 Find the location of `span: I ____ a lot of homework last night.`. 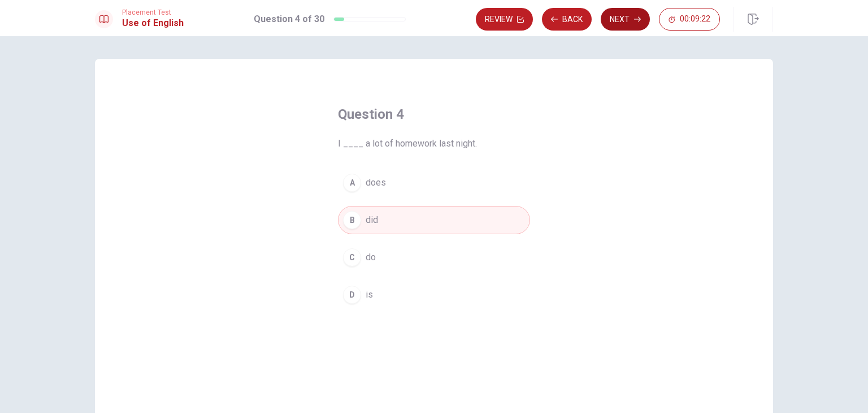

span: I ____ a lot of homework last night. is located at coordinates (434, 144).